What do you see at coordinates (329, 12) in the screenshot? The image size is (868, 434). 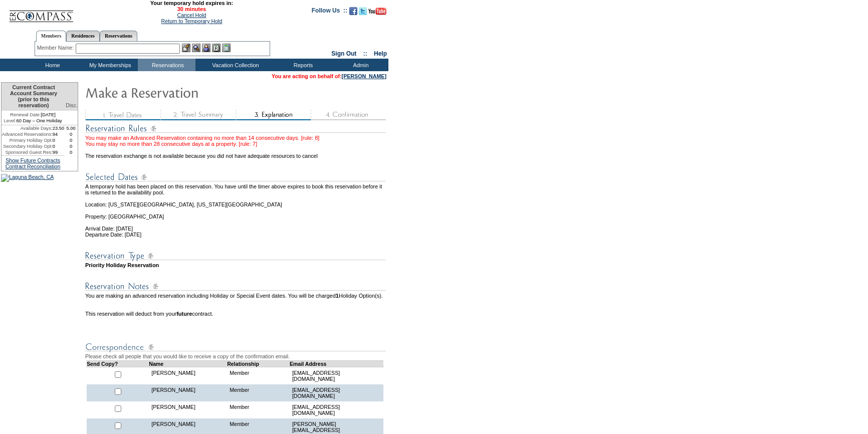 I see `td: Follow Us ::` at bounding box center [329, 12].